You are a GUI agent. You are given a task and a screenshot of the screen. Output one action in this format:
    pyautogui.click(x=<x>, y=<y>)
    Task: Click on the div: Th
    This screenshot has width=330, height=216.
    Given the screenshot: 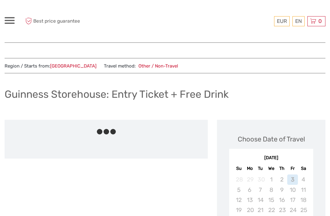 What is the action you would take?
    pyautogui.click(x=282, y=168)
    